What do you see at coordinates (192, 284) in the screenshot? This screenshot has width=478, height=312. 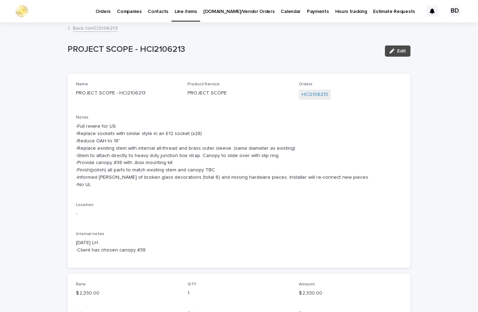 I see `span: QTY` at bounding box center [192, 284].